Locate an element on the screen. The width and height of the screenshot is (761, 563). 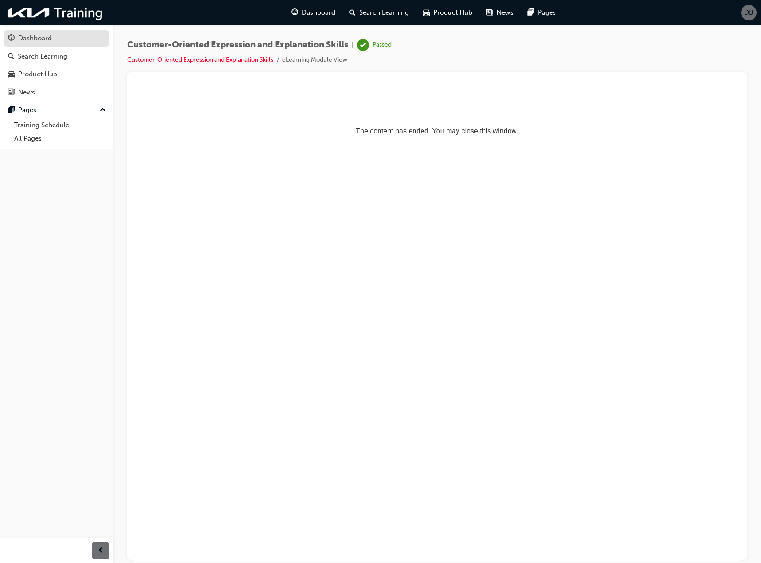
a: Dashboard is located at coordinates (56, 38).